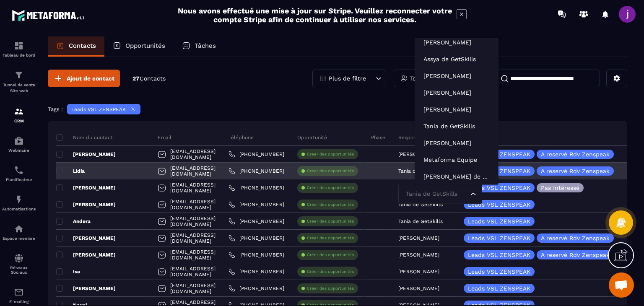 The image size is (644, 306). I want to click on p: Tâches, so click(205, 46).